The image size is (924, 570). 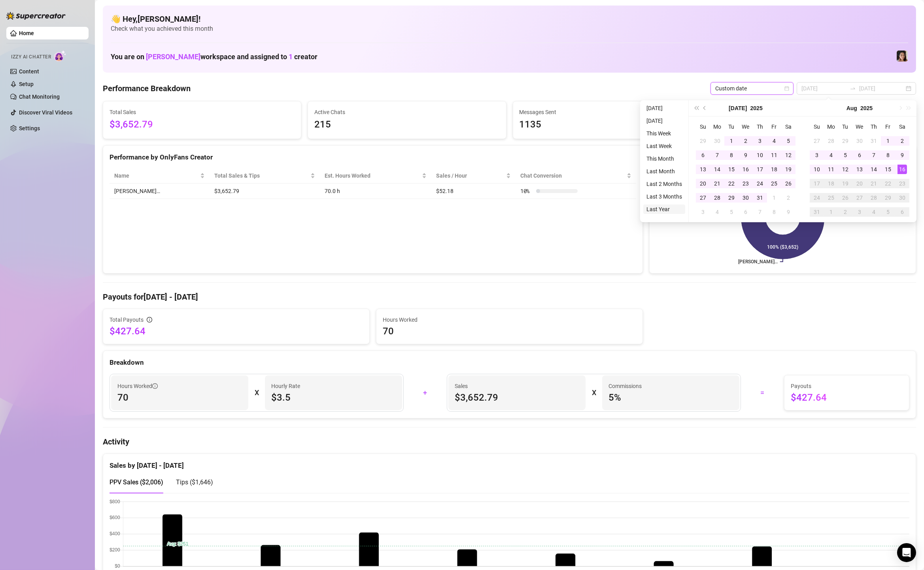 What do you see at coordinates (664, 159) in the screenshot?
I see `li: This Month` at bounding box center [664, 159].